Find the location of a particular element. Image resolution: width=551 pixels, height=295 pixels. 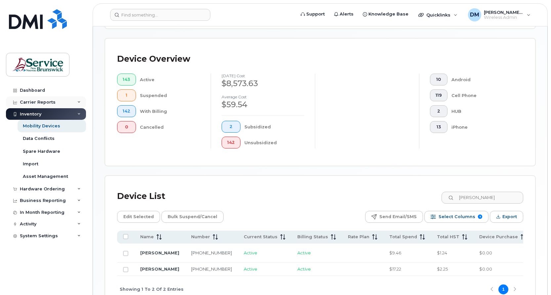

button: 13 is located at coordinates (438, 127).